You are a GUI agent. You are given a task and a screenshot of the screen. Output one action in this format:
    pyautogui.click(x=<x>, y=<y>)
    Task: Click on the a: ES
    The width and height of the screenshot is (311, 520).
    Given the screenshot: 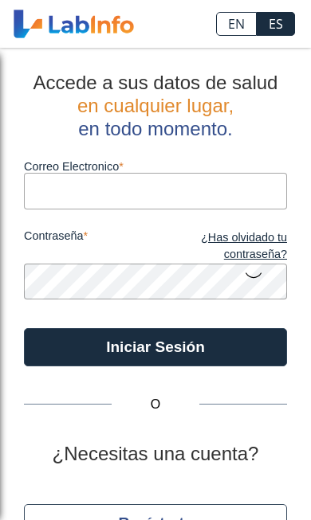 What is the action you would take?
    pyautogui.click(x=276, y=24)
    